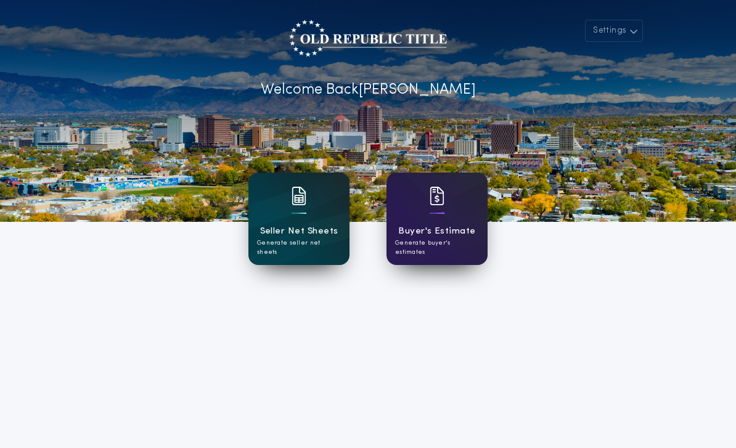  What do you see at coordinates (437, 248) in the screenshot?
I see `p: Generate buyer's estimates` at bounding box center [437, 248].